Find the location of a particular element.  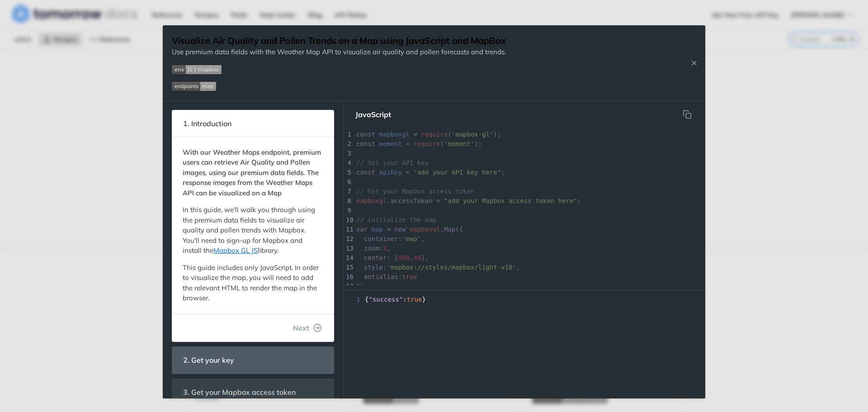

span: 3. Get your Mapbox access token is located at coordinates (239, 393).